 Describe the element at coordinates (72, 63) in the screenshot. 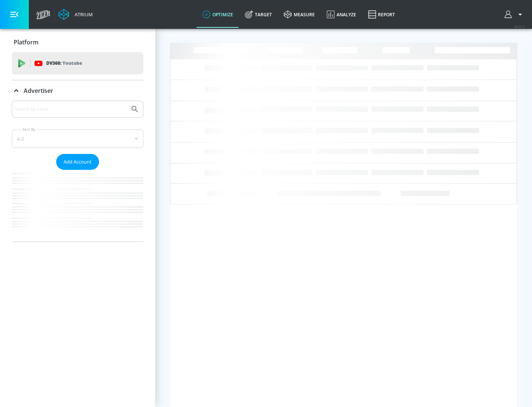

I see `p: Youtube` at that location.